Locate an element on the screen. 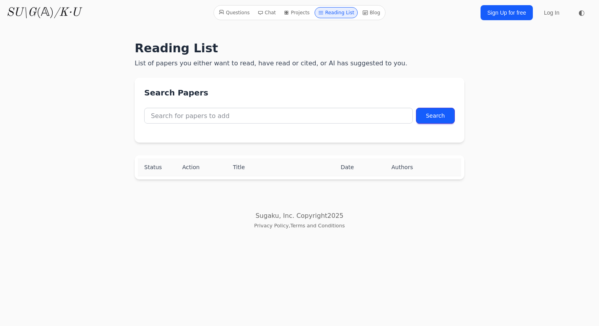 The height and width of the screenshot is (326, 599). a: Sign Up for free is located at coordinates (507, 13).